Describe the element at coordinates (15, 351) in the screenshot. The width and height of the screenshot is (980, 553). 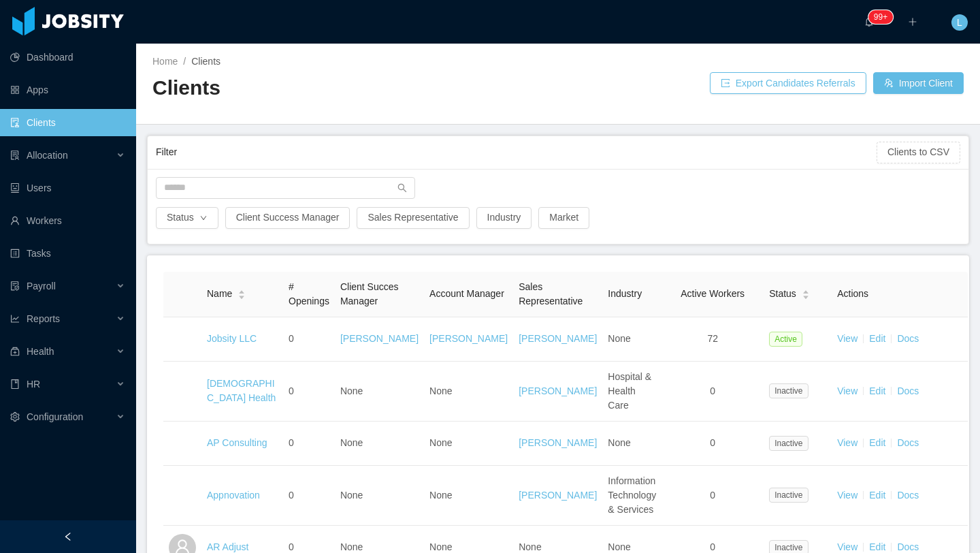
I see `i: icon: medicine-box` at that location.